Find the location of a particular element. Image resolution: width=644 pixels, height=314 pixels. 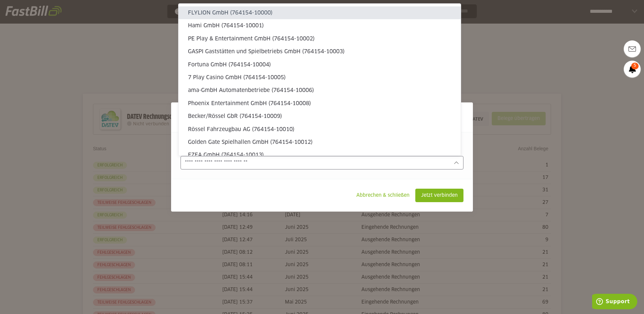

sl-button: Jetzt verbinden is located at coordinates (439, 195).